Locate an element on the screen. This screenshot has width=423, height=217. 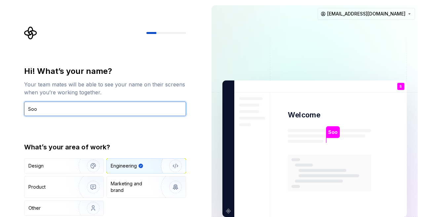
div: Engineering is located at coordinates (124, 166).